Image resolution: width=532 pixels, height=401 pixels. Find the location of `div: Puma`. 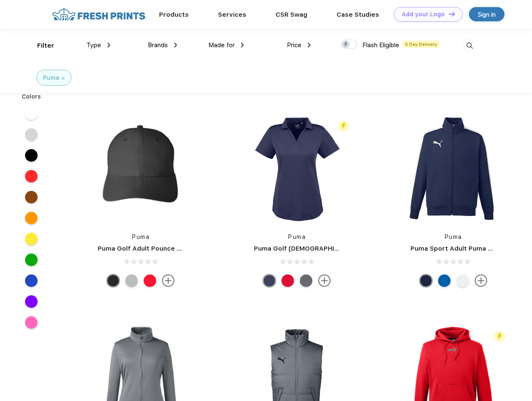

div: Puma is located at coordinates (51, 77).